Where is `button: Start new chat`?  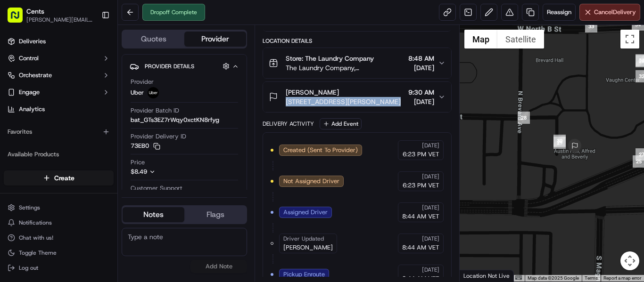
button: Start new chat is located at coordinates (166, 98).